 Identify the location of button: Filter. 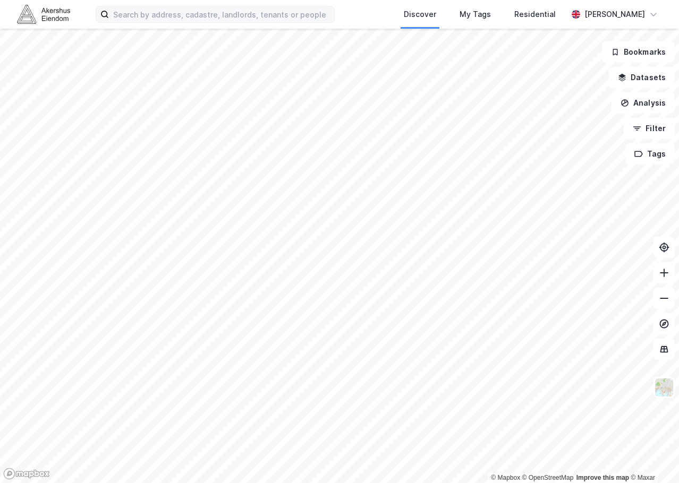
(649, 129).